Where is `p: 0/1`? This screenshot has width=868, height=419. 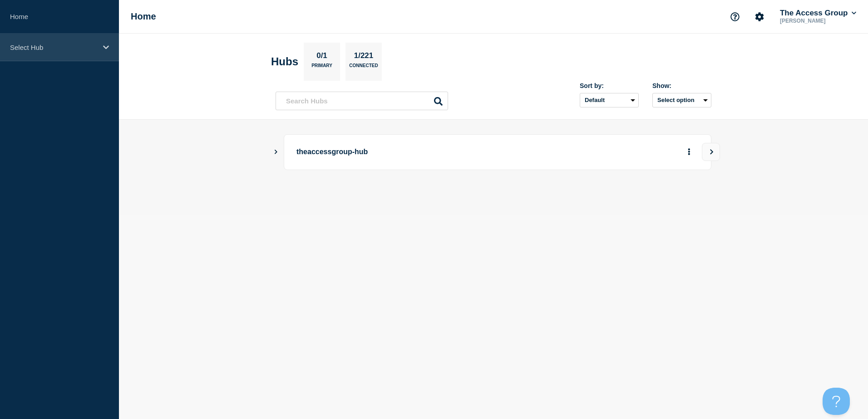 p: 0/1 is located at coordinates (322, 57).